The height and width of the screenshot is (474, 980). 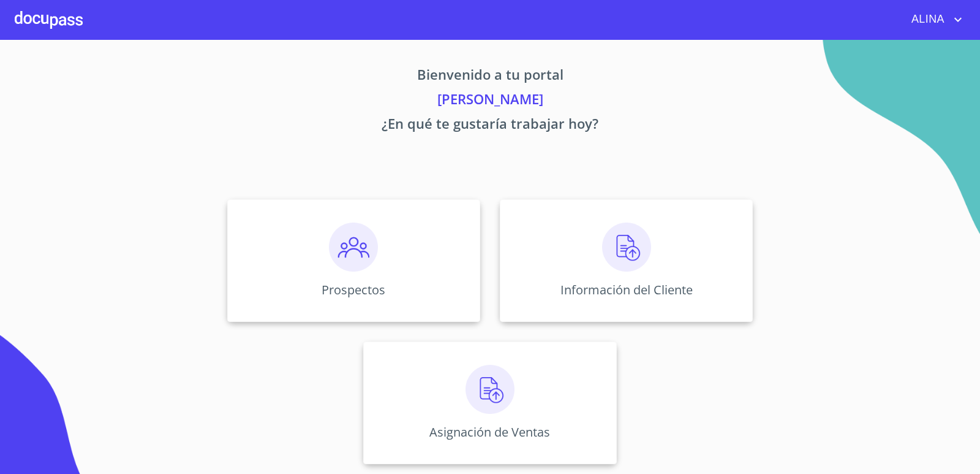 I want to click on p: ¿En qué te gustaría trabajar hoy?, so click(x=490, y=126).